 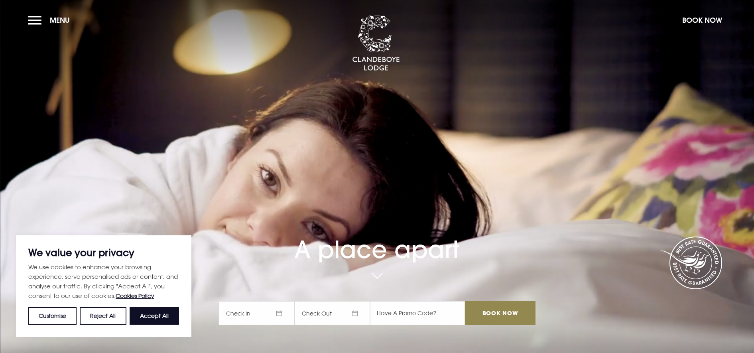 What do you see at coordinates (104, 281) in the screenshot?
I see `p: We use cookies to enhance your browsing experience, serve personalised ads or content, and analys...` at bounding box center [104, 281].